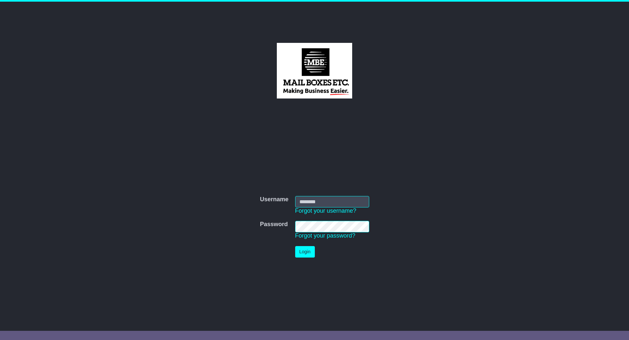 The image size is (629, 340). What do you see at coordinates (305, 252) in the screenshot?
I see `button: Login` at bounding box center [305, 252].